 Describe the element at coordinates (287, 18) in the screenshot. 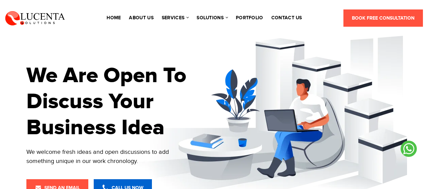

I see `a: contact us` at that location.